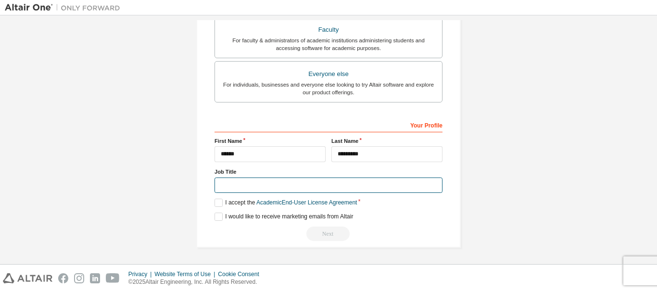 The width and height of the screenshot is (657, 292). Describe the element at coordinates (286, 203) in the screenshot. I see `label: I accept the` at that location.